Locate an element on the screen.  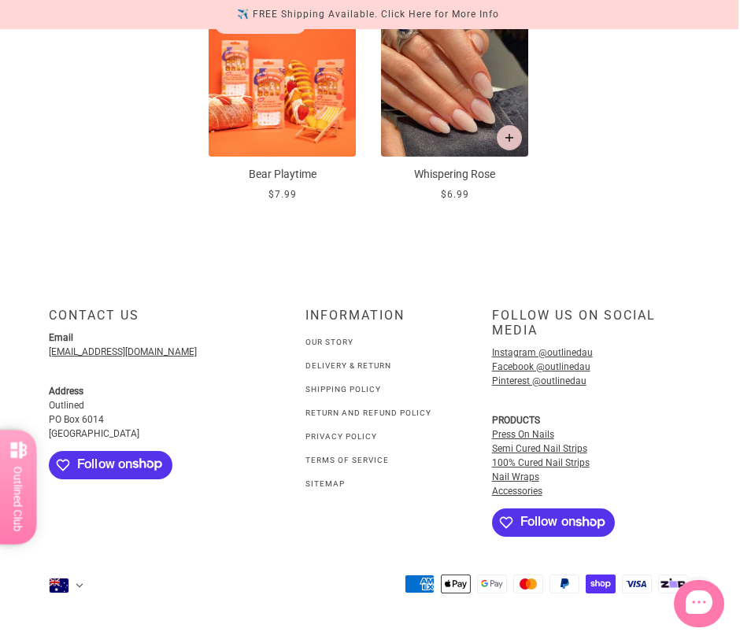
a: Privacy Policy is located at coordinates (341, 436).